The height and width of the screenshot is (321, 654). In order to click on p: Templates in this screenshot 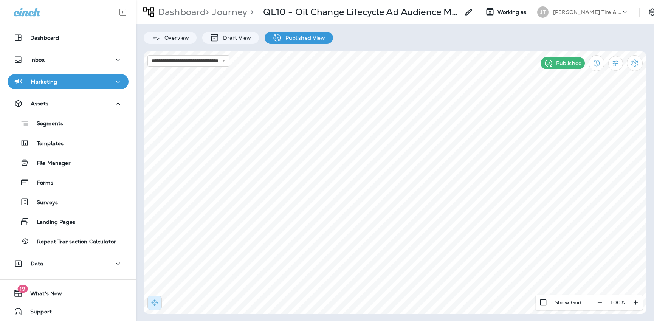, I will do `click(46, 144)`.